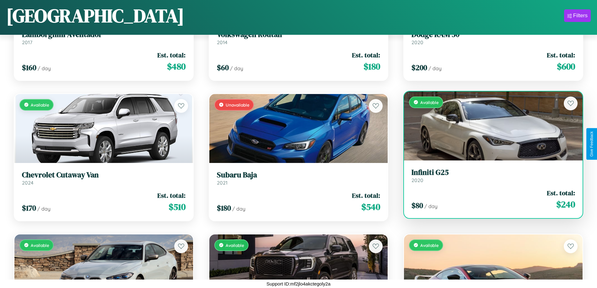 This screenshot has width=597, height=288. Describe the element at coordinates (222, 183) in the screenshot. I see `span: 2021` at that location.